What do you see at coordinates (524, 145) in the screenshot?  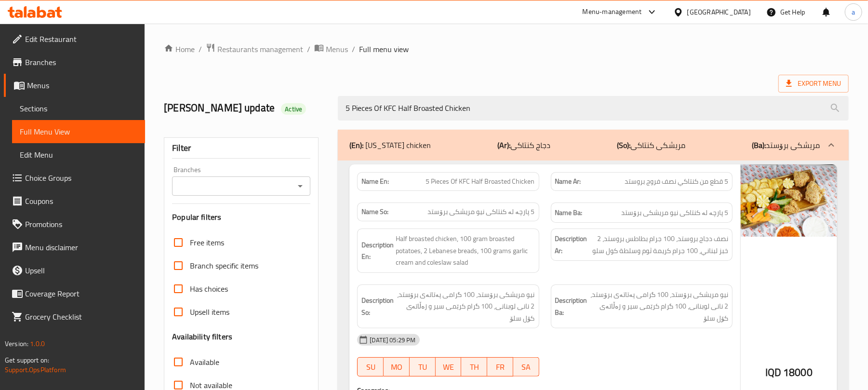 I see `p: دجاج کنتاکی` at bounding box center [524, 145].